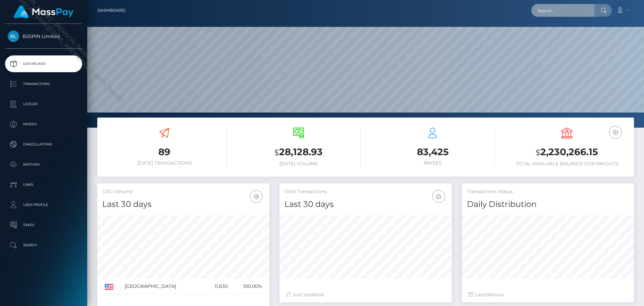 Image resolution: width=644 pixels, height=306 pixels. What do you see at coordinates (44, 124) in the screenshot?
I see `p: Payees` at bounding box center [44, 124].